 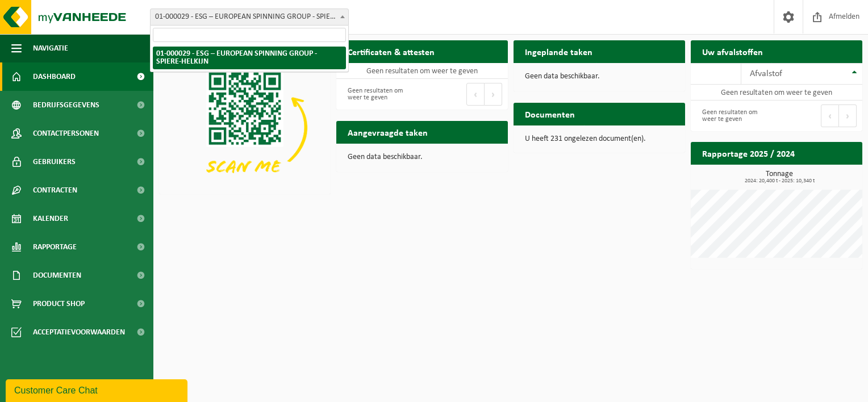 I want to click on span: Contactpersonen, so click(x=66, y=133).